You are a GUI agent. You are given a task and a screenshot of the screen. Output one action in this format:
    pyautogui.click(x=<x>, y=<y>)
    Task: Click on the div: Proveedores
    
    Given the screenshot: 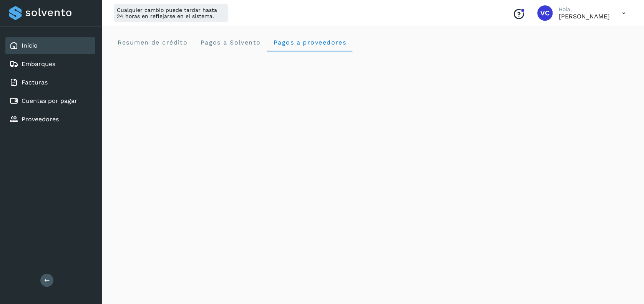 What is the action you would take?
    pyautogui.click(x=50, y=119)
    